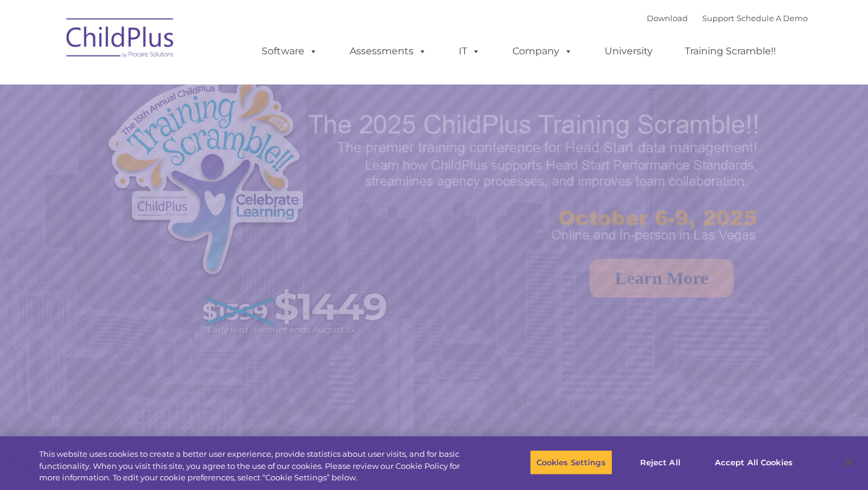 Image resolution: width=868 pixels, height=490 pixels. Describe the element at coordinates (773, 19) in the screenshot. I see `a: Schedule A Demo` at that location.